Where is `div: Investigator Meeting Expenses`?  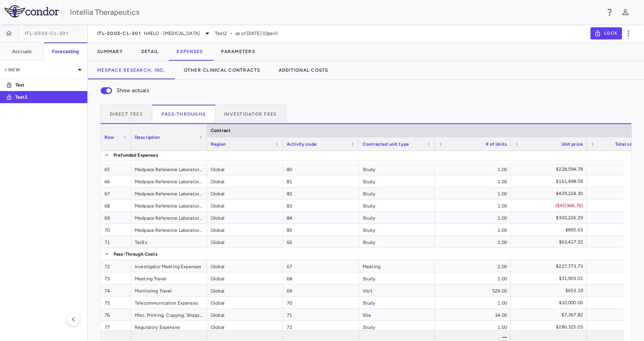 div: Investigator Meeting Expenses is located at coordinates (169, 266).